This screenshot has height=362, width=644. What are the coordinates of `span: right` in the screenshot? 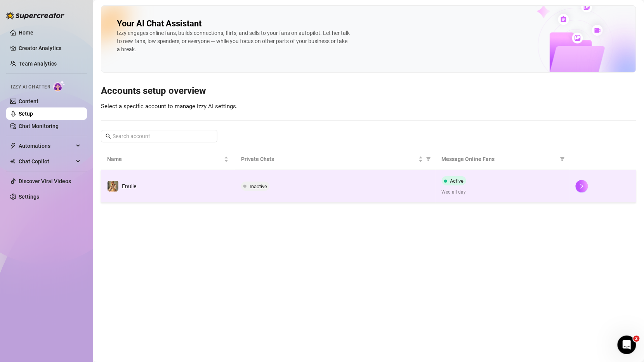 It's located at (582, 186).